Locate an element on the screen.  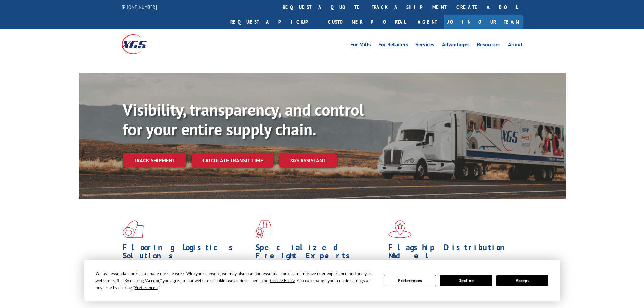
a: Resources is located at coordinates (489, 45).